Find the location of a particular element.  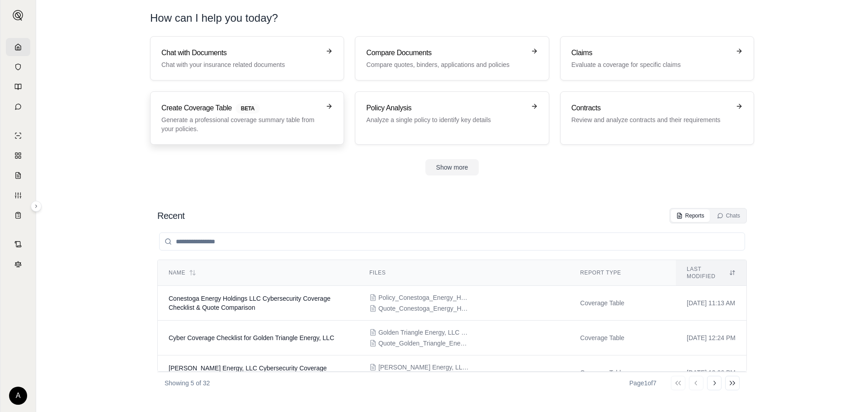

a: Documents Vault is located at coordinates (18, 67).